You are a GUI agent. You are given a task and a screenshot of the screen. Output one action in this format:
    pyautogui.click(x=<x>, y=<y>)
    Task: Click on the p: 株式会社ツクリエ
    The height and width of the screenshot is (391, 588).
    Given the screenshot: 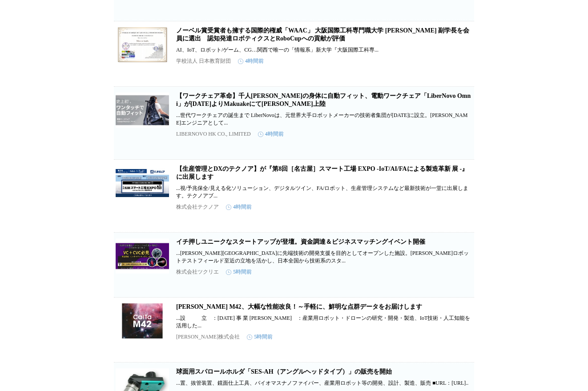 What is the action you would take?
    pyautogui.click(x=197, y=272)
    